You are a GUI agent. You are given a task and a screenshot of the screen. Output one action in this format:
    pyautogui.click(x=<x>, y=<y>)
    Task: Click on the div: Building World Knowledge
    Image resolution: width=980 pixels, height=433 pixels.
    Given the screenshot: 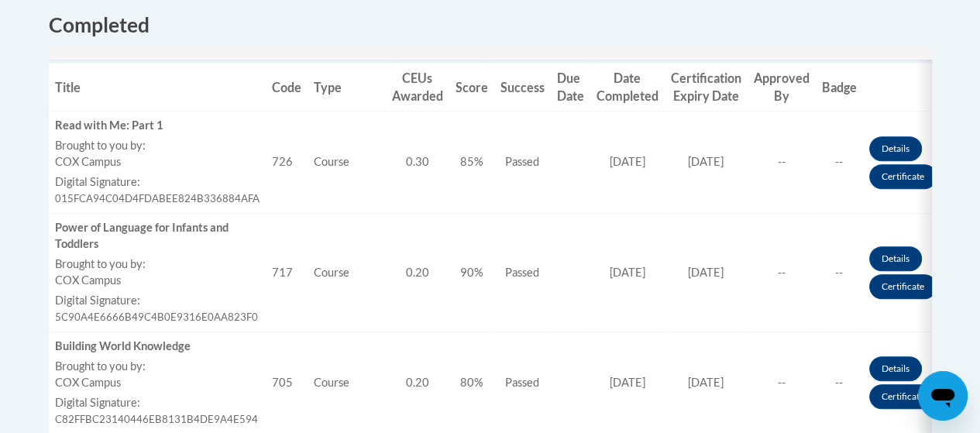 What is the action you would take?
    pyautogui.click(x=157, y=347)
    